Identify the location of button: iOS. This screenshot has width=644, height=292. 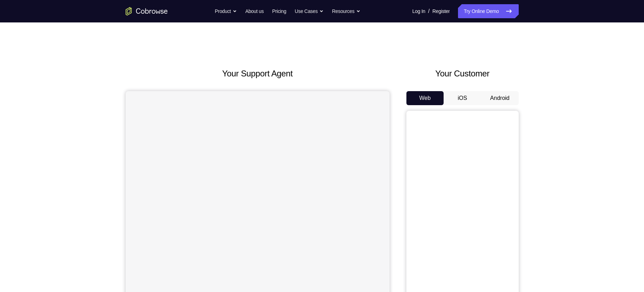
(462, 99).